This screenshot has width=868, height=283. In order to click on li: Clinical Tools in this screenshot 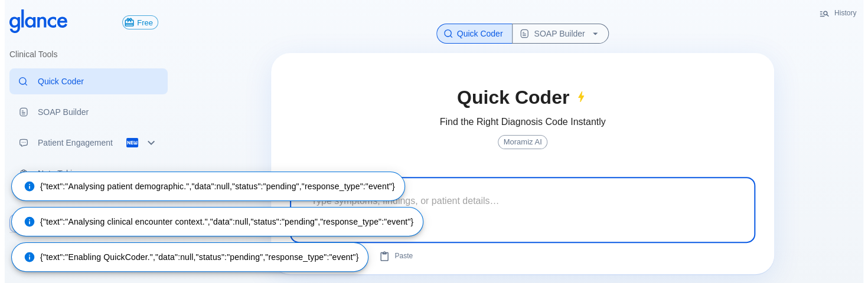, I will do `click(89, 54)`.